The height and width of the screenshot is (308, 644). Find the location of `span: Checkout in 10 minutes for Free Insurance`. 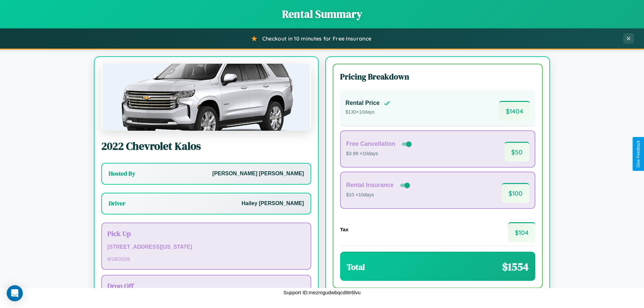

span: Checkout in 10 minutes for Free Insurance is located at coordinates (317, 38).